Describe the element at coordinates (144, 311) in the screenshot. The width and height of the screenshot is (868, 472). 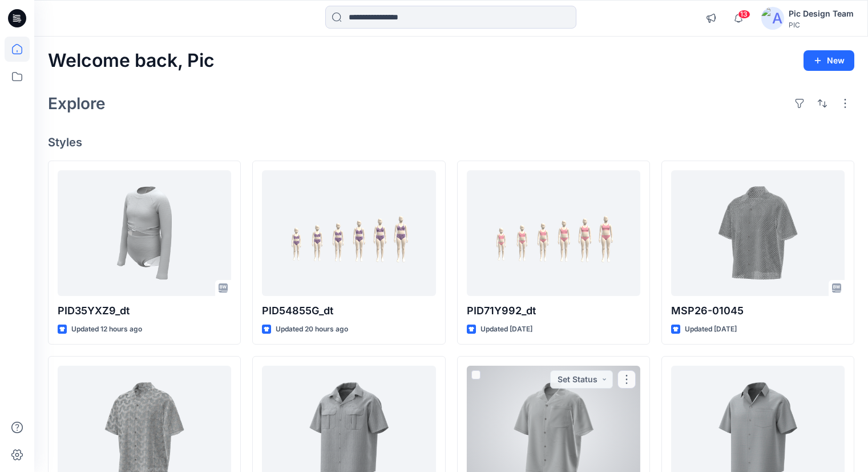
I see `p: PID35YXZ9_dt` at that location.